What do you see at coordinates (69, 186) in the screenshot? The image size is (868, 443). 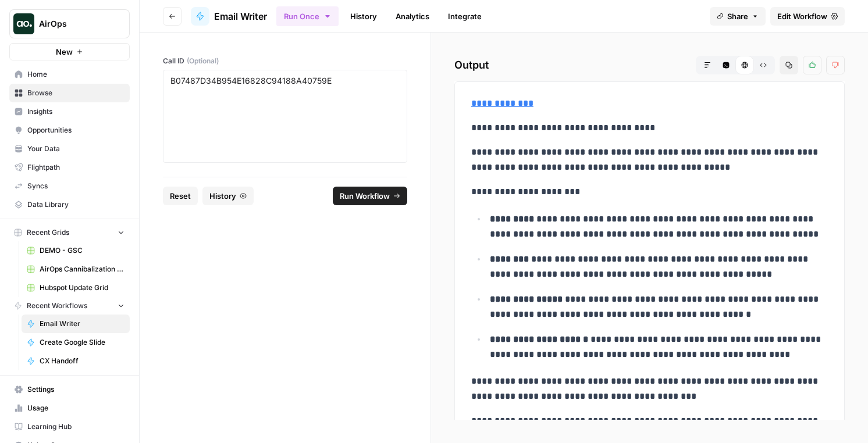 I see `a: Syncs` at bounding box center [69, 186].